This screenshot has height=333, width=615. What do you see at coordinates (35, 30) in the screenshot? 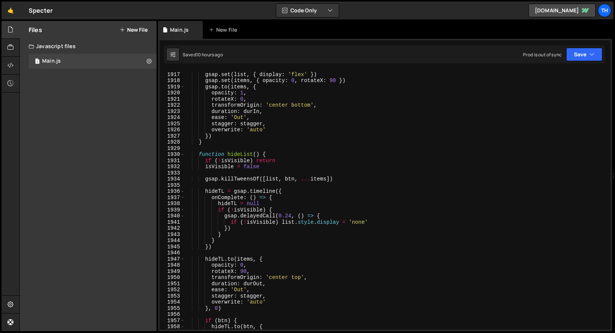
I see `h2: Files` at bounding box center [35, 30].